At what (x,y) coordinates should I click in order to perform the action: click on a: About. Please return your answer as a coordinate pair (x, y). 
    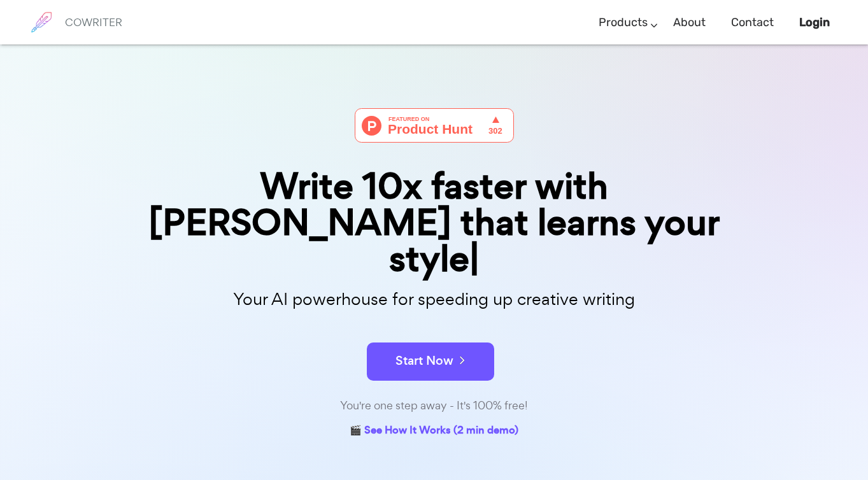
    Looking at the image, I should click on (689, 23).